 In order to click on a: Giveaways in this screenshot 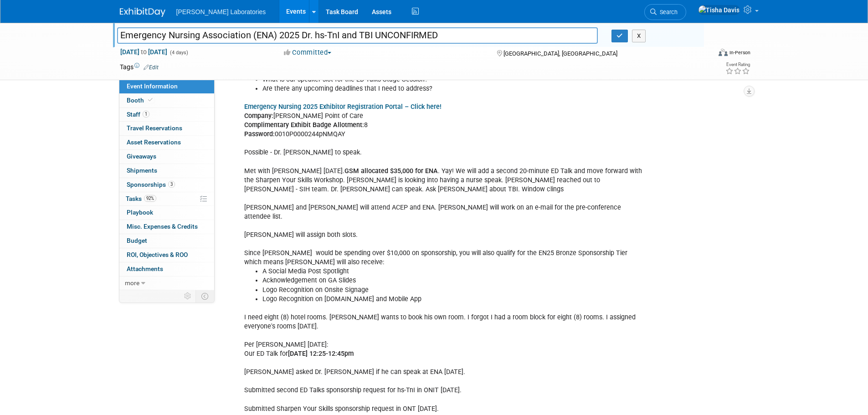, I will do `click(167, 157)`.